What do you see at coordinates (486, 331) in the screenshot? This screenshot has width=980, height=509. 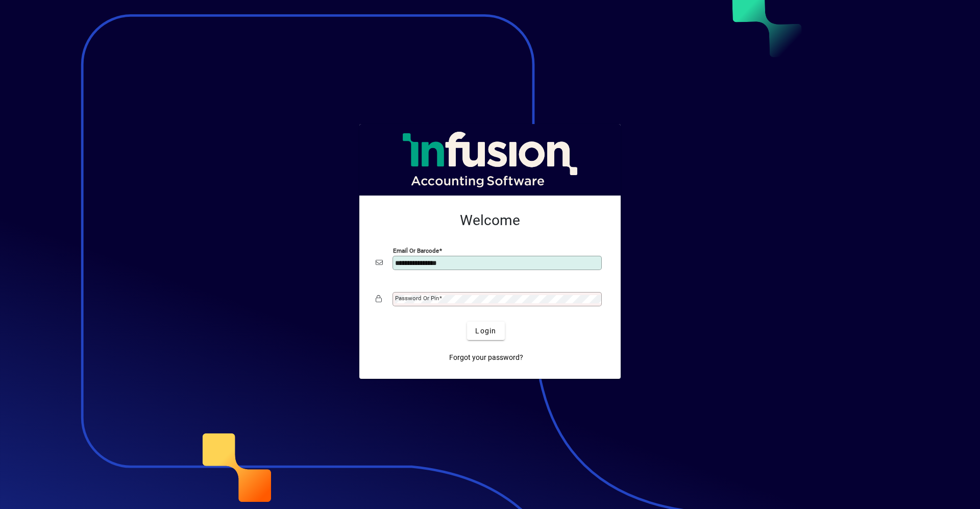 I see `button: Login` at bounding box center [486, 331].